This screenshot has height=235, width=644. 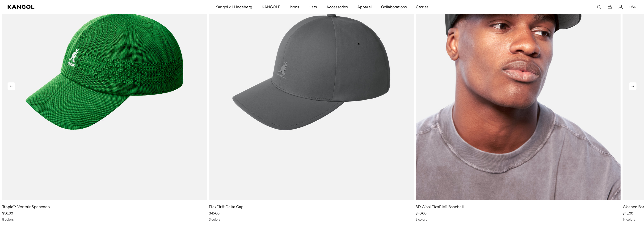 What do you see at coordinates (621, 7) in the screenshot?
I see `a: Account` at bounding box center [621, 7].